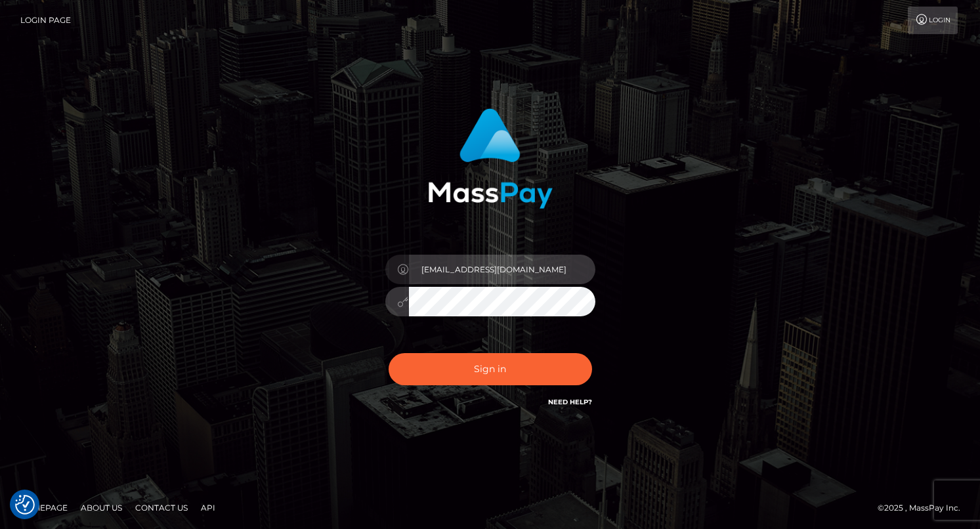 This screenshot has height=529, width=980. I want to click on a: Need Help?, so click(570, 402).